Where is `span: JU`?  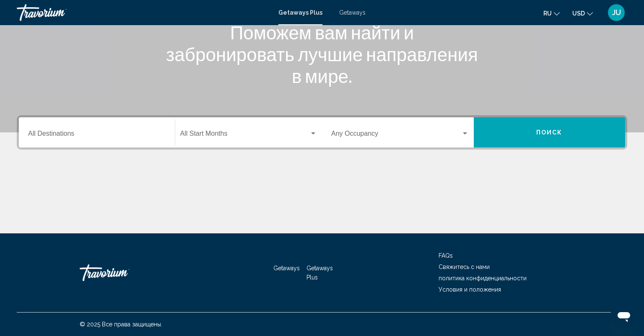
span: JU is located at coordinates (616, 13).